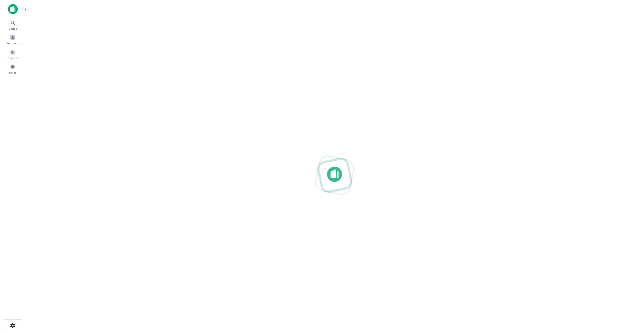 This screenshot has width=644, height=334. What do you see at coordinates (13, 54) in the screenshot?
I see `a: Contacts` at bounding box center [13, 54].